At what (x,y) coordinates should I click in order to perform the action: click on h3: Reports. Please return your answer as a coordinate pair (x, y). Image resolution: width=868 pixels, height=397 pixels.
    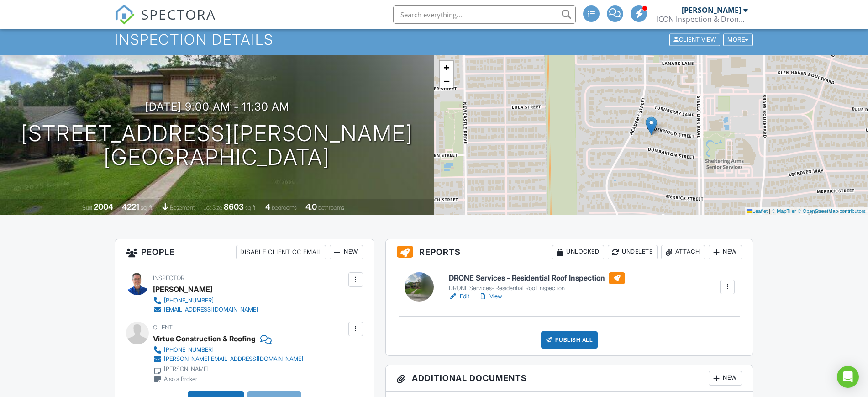
    Looking at the image, I should click on (570, 252).